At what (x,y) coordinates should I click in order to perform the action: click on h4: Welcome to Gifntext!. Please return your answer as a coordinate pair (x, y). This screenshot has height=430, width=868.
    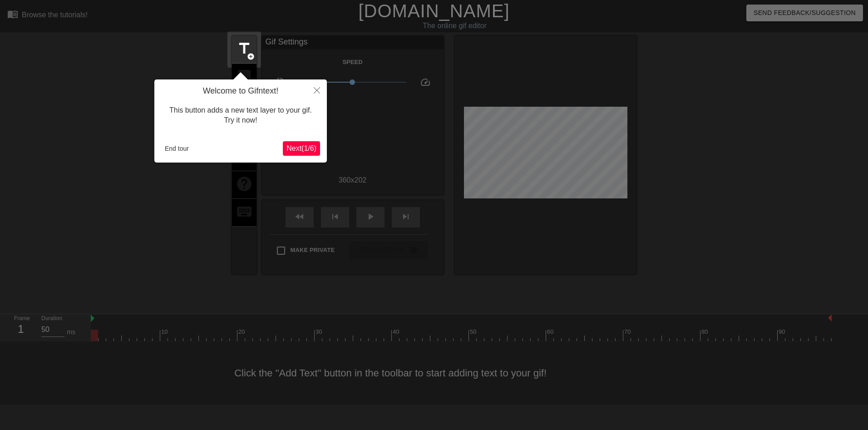
    Looking at the image, I should click on (241, 91).